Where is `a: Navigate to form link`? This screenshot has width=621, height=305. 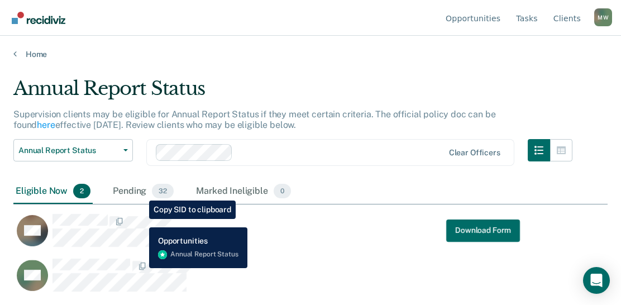 a: Navigate to form link is located at coordinates (483, 230).